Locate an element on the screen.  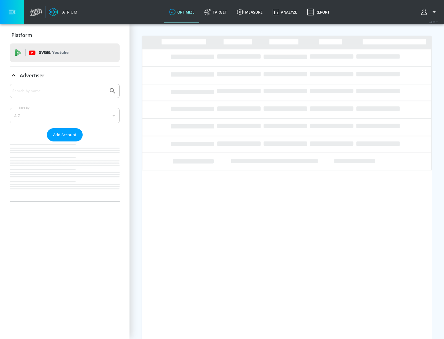
div: Platform is located at coordinates (65, 35).